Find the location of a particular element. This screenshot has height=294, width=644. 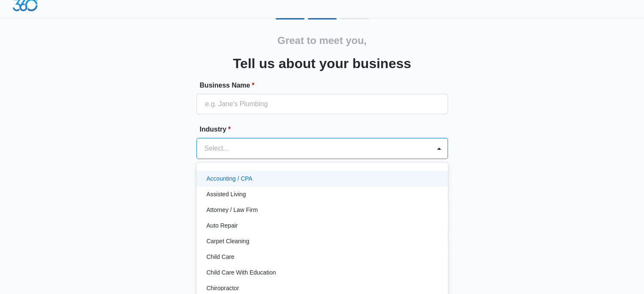

label: Business Name is located at coordinates (325, 86).